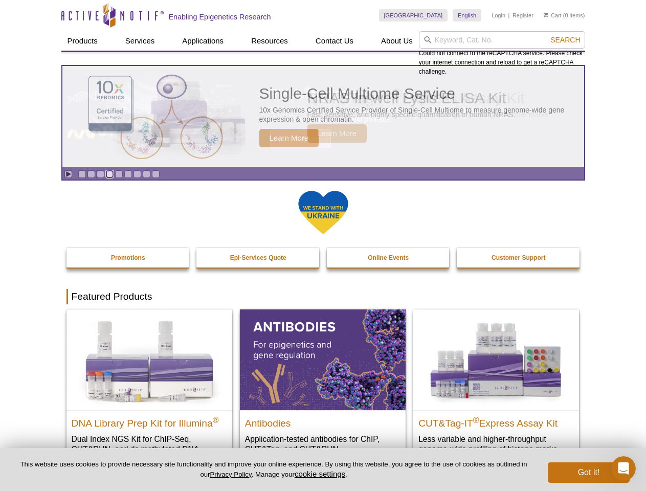 This screenshot has height=491, width=646. What do you see at coordinates (502, 54) in the screenshot?
I see `div: Could not connect to the reCAPTCHA service. Please check your internet connection and reload to g...` at bounding box center [502, 54].